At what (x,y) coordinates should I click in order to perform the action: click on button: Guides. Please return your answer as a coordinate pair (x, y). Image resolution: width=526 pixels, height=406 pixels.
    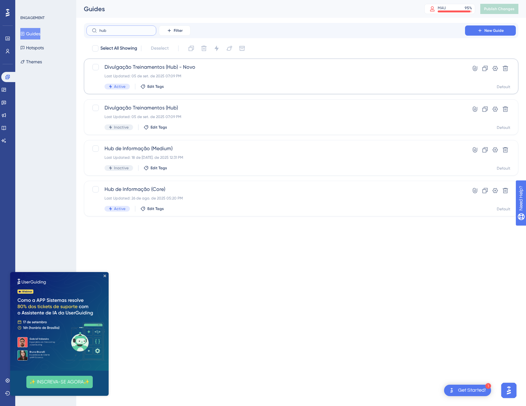
    Looking at the image, I should click on (30, 34).